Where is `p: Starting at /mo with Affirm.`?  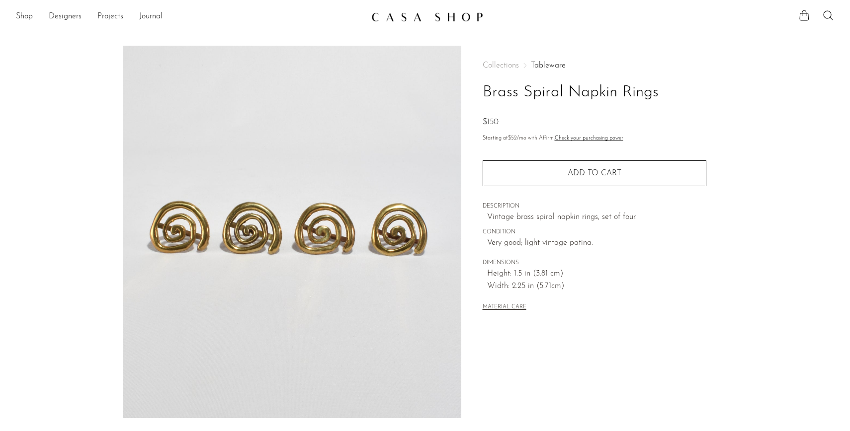 p: Starting at /mo with Affirm. is located at coordinates (594, 139).